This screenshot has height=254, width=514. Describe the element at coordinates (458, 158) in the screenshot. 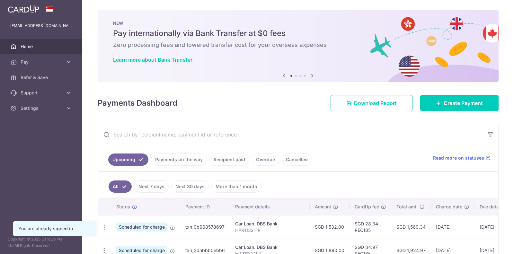

I see `span: Read more on statuses` at that location.